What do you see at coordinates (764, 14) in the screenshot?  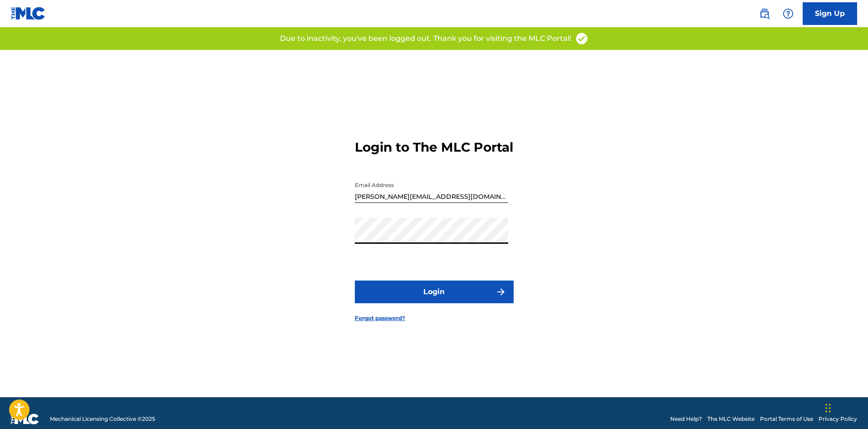 I see `a: Public Search` at bounding box center [764, 14].